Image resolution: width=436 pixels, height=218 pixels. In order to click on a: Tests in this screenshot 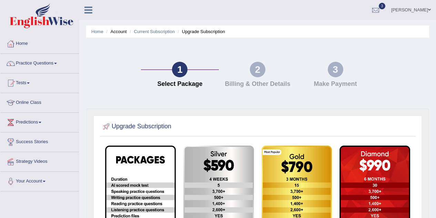, I will do `click(40, 82)`.